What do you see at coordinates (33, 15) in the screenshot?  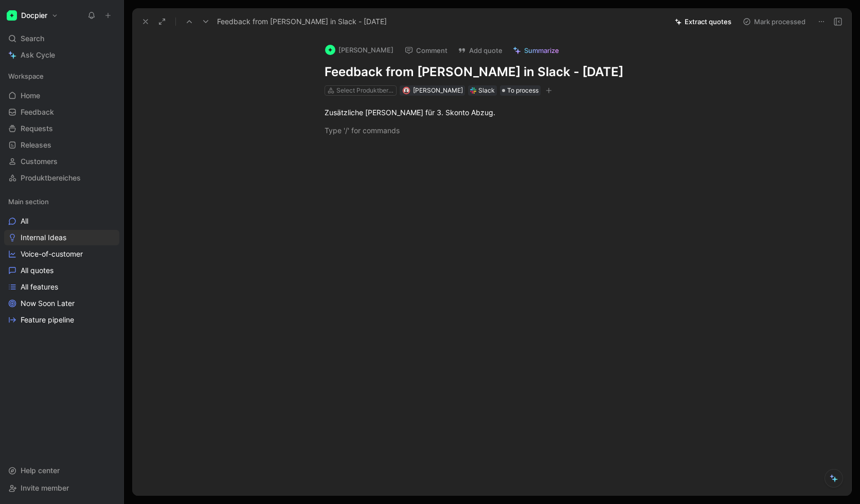 I see `button: DocpierDocpier` at bounding box center [33, 15].